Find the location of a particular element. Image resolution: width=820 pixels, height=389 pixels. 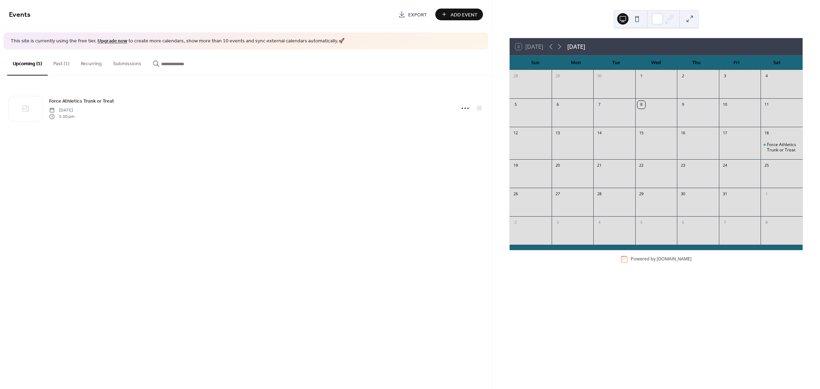

a: Add Event is located at coordinates (459, 14).